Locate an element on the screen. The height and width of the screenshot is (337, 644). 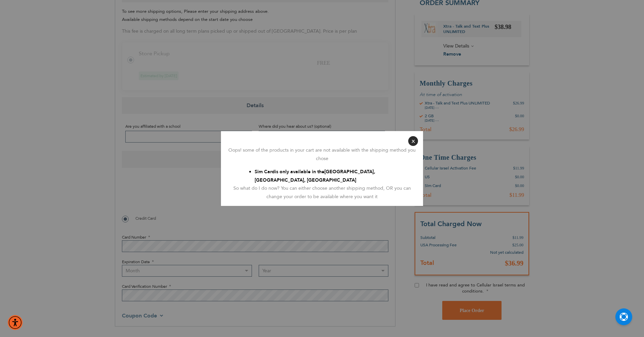
div: So what do I do now? You can either choose another shipping method, OR you can change your order ... is located at coordinates (322, 192).